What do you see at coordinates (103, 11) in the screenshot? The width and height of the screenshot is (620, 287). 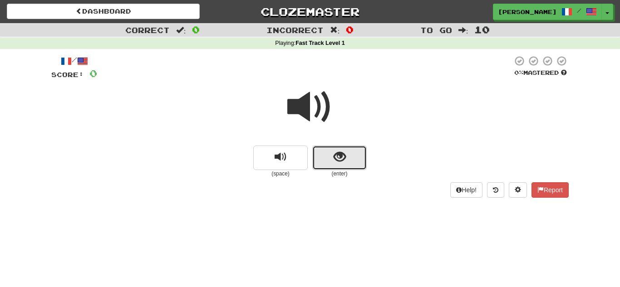 I see `a: Dashboard` at bounding box center [103, 11].